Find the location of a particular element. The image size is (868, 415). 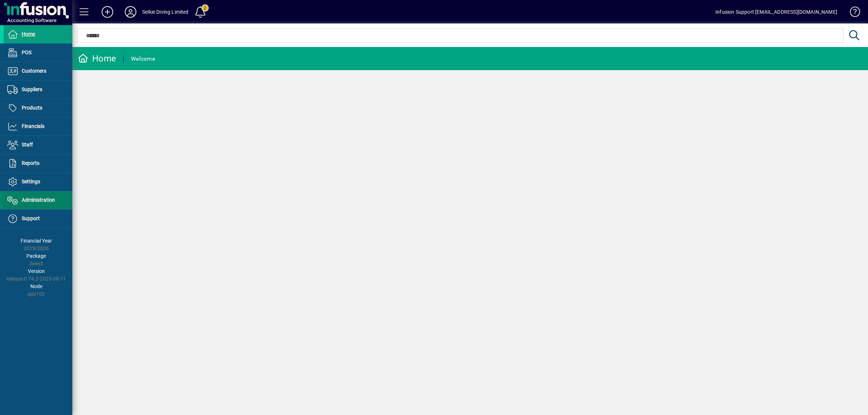

span: Financials is located at coordinates (33, 126).